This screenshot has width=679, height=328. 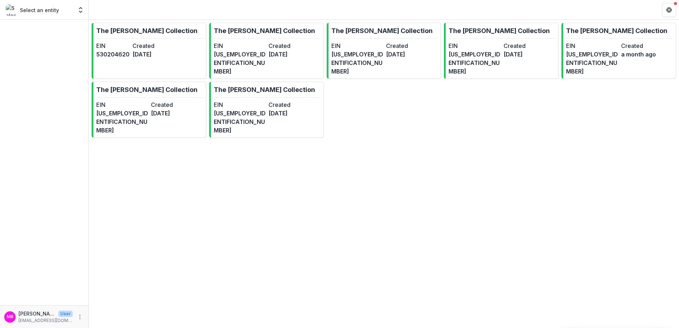 I want to click on button: Open entity switcher, so click(x=81, y=10).